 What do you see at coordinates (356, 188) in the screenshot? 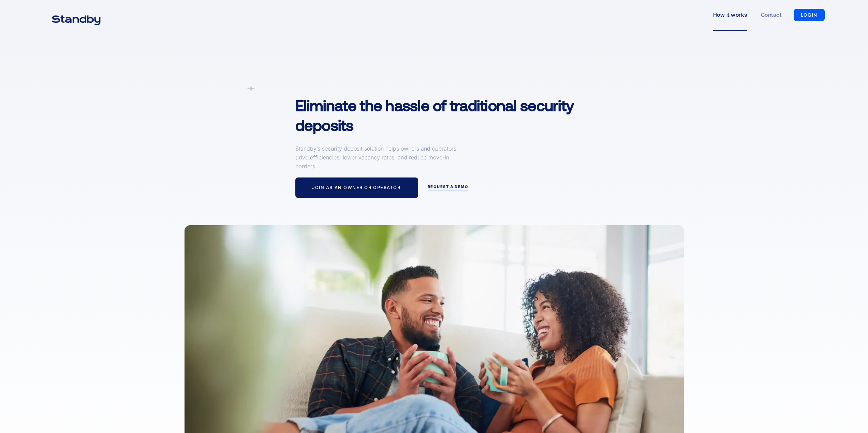
I see `div: Join as an owner or operator` at bounding box center [356, 188].